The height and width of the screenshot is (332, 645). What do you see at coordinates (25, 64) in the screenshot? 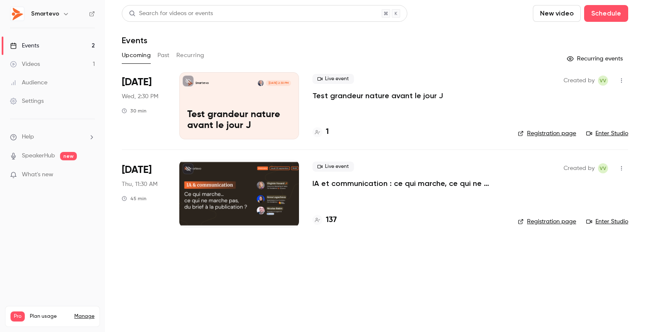
I see `div: Videos` at bounding box center [25, 64].